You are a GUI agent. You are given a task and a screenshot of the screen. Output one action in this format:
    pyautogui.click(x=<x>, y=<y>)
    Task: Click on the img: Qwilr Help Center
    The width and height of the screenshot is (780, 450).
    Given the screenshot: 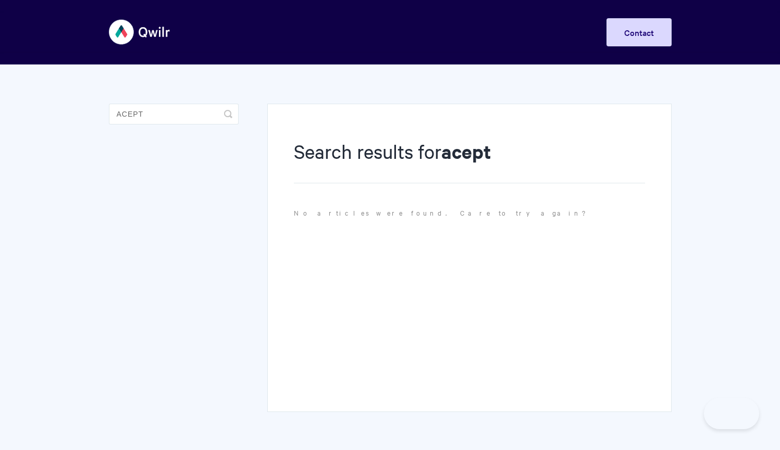 What is the action you would take?
    pyautogui.click(x=140, y=32)
    